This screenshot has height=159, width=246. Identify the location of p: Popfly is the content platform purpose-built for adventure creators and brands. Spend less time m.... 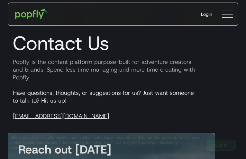
(123, 70).